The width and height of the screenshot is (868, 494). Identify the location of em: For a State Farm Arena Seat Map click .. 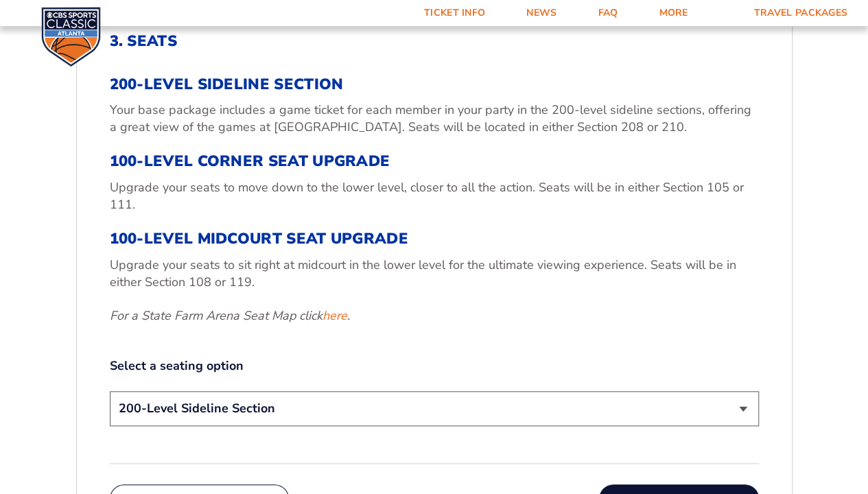
(229, 316).